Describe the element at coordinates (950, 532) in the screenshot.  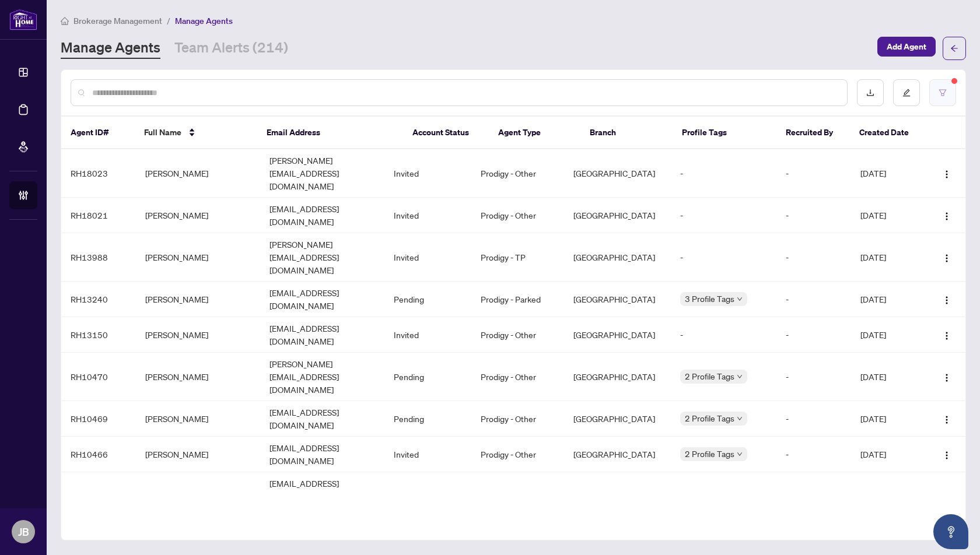
I see `button: Open asap` at that location.